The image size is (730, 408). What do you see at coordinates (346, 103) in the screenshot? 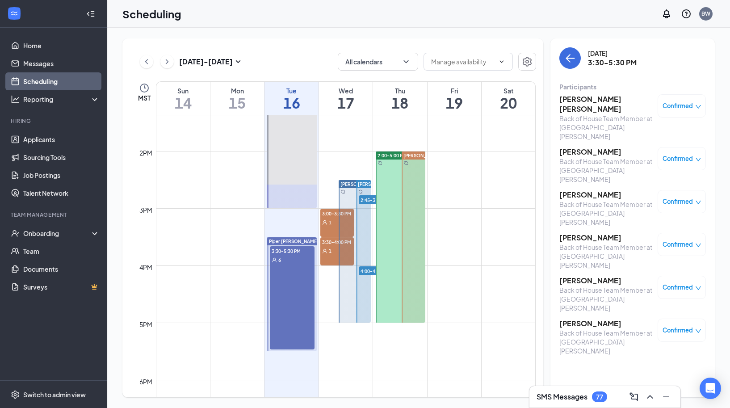
I see `h1: 17` at bounding box center [346, 103].